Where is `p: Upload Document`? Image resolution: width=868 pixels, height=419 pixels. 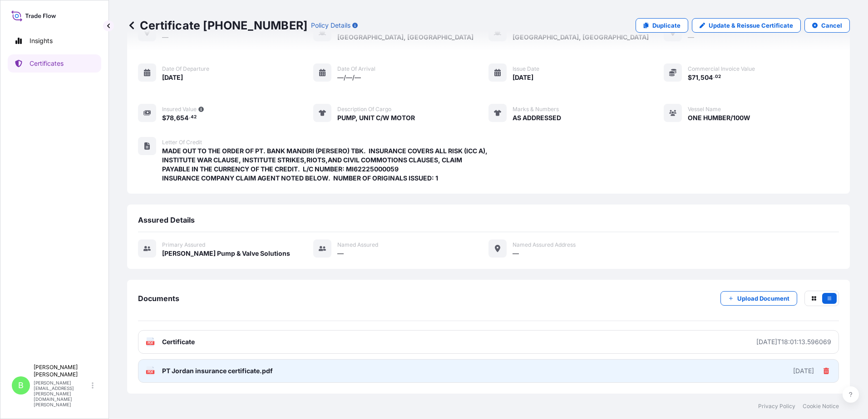
p: Upload Document is located at coordinates (763, 299).